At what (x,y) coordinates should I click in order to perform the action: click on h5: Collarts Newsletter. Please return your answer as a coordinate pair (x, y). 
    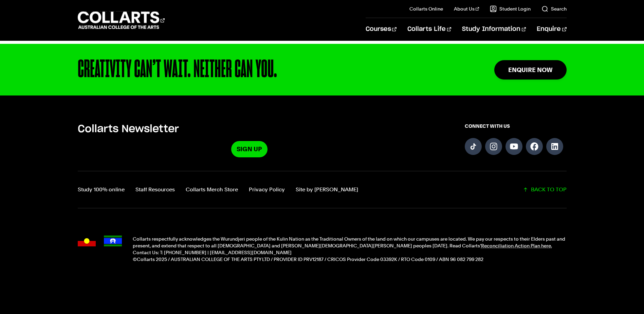
    Looking at the image, I should click on (250, 129).